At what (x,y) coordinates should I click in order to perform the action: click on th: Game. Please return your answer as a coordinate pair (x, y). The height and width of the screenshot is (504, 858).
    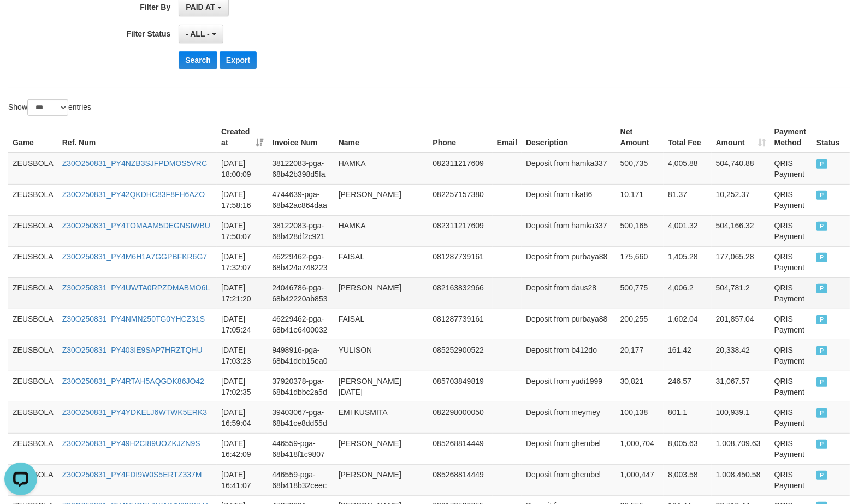
    Looking at the image, I should click on (33, 137).